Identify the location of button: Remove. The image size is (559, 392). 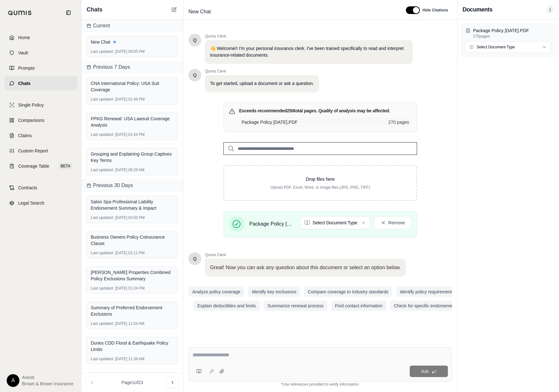
(393, 223).